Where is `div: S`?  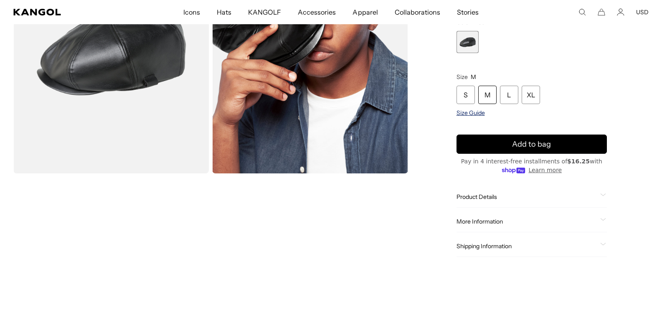 div: S is located at coordinates (466, 95).